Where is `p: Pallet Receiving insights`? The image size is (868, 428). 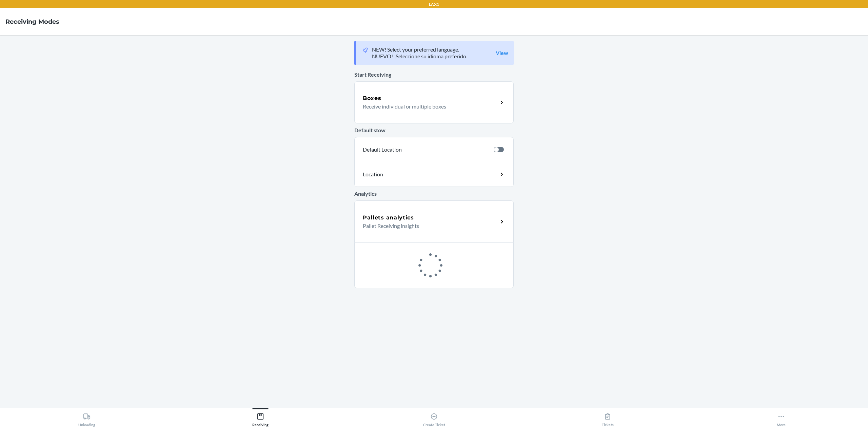
p: Pallet Receiving insights is located at coordinates (428, 226).